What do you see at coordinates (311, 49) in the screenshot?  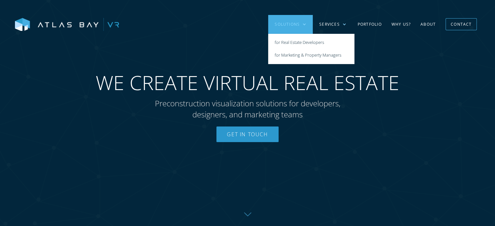 I see `nav: Solutions` at bounding box center [311, 49].